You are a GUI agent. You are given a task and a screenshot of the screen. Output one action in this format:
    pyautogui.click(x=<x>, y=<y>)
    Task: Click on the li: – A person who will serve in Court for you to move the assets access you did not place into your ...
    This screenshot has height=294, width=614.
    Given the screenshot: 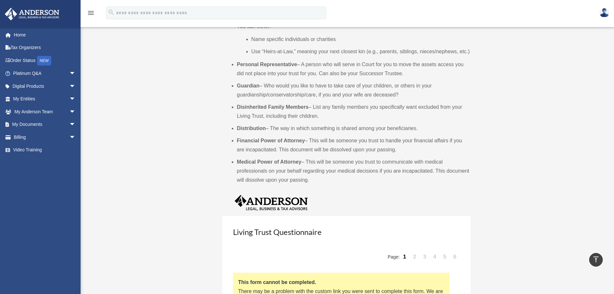 What is the action you would take?
    pyautogui.click(x=354, y=69)
    